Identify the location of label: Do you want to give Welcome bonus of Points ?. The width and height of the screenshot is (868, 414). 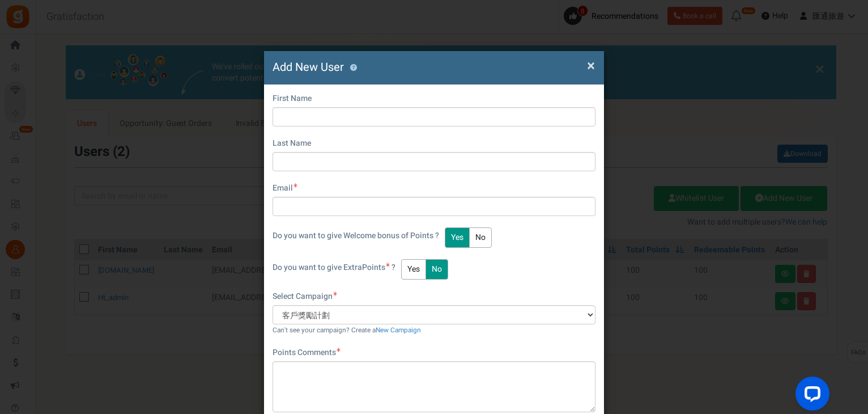
(356, 236).